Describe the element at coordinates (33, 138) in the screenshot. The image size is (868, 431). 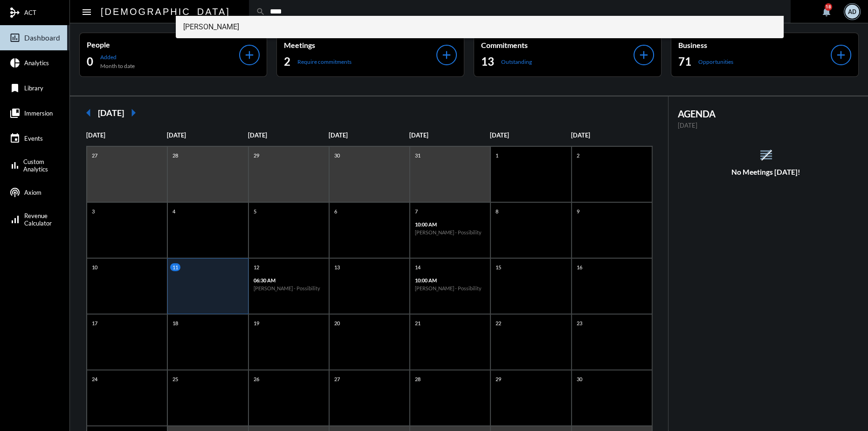
I see `span: Events` at that location.